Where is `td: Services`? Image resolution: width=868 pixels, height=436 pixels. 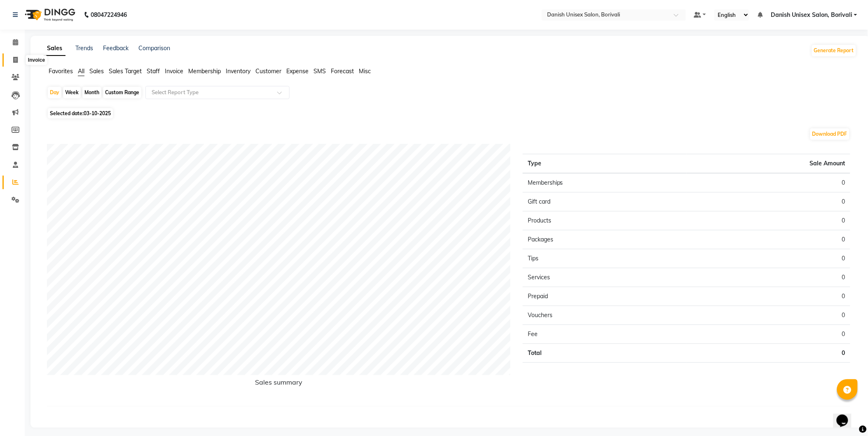
td: Services is located at coordinates (605, 277).